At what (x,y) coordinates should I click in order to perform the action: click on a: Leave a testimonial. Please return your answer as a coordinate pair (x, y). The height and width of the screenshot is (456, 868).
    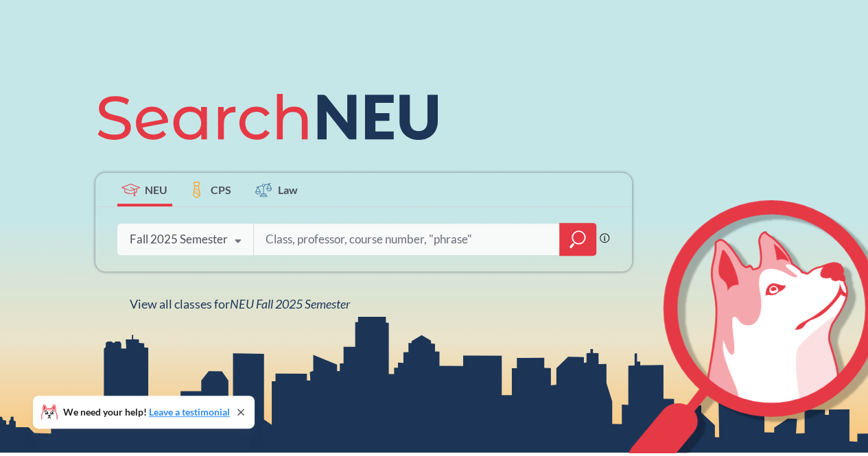
    Looking at the image, I should click on (190, 412).